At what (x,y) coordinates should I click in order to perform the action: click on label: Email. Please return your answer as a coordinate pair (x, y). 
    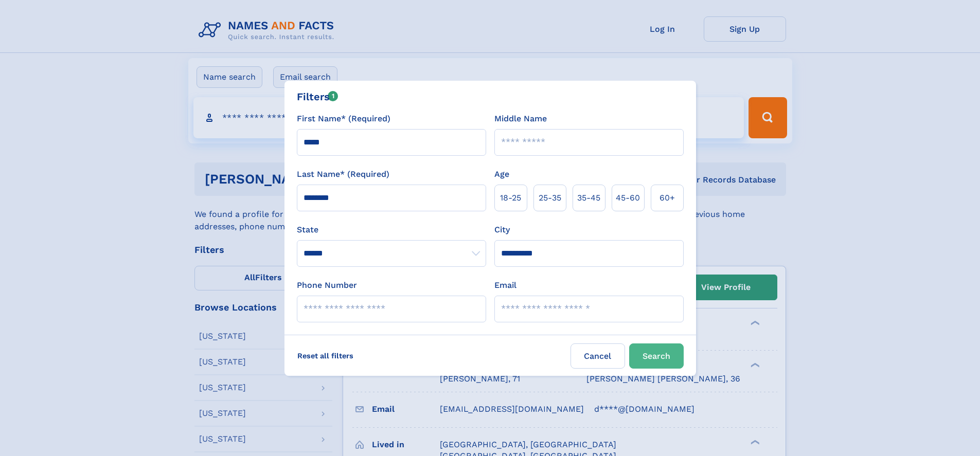
    Looking at the image, I should click on (505, 285).